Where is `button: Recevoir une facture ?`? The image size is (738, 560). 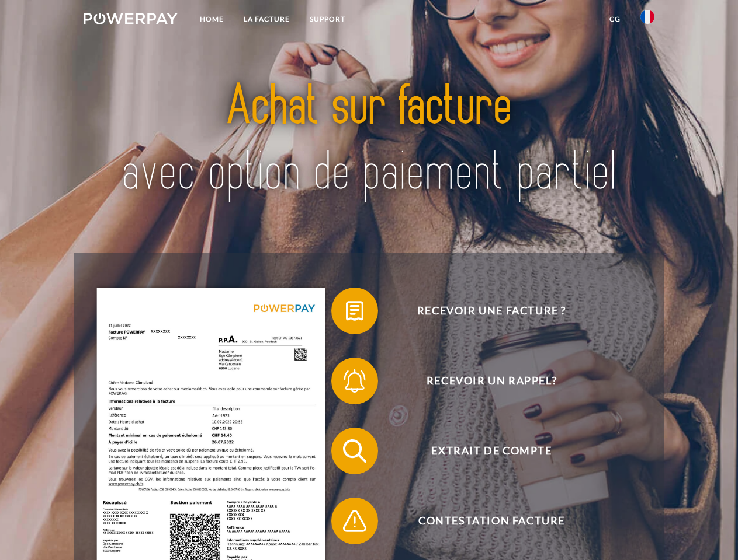
button: Recevoir une facture ? is located at coordinates (483, 311).